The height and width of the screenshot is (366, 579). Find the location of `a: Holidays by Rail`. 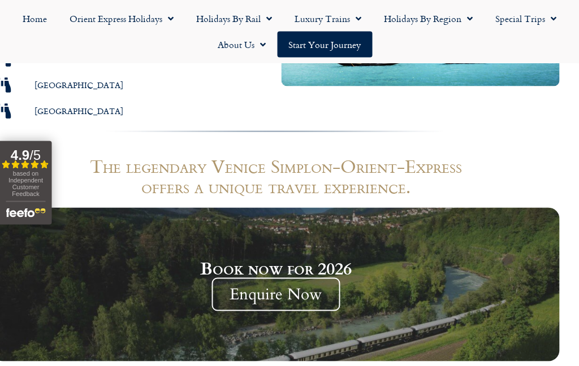

a: Holidays by Rail is located at coordinates (234, 19).